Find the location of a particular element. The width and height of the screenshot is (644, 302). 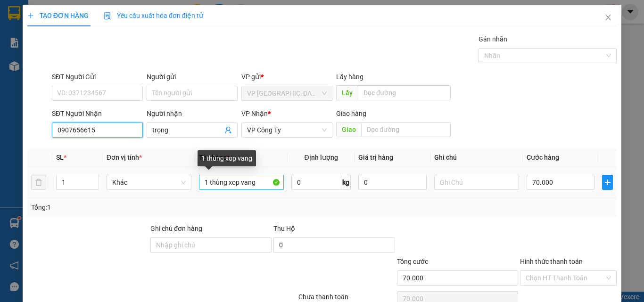

span: Đơn vị tính is located at coordinates (124, 157).